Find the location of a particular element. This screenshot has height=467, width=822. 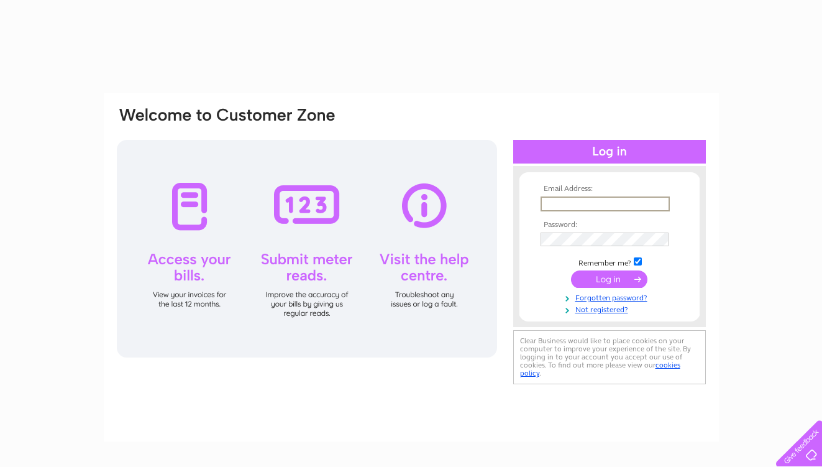

td: Remember me? is located at coordinates (610, 262).